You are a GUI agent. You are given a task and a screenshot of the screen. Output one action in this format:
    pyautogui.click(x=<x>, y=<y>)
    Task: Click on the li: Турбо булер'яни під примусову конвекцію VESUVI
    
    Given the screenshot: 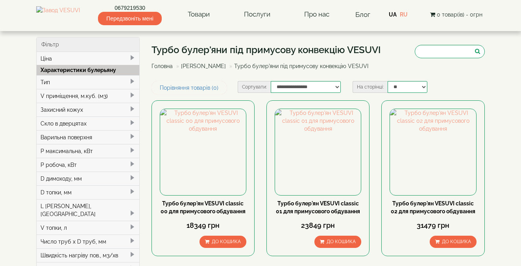 What is the action you would take?
    pyautogui.click(x=298, y=66)
    